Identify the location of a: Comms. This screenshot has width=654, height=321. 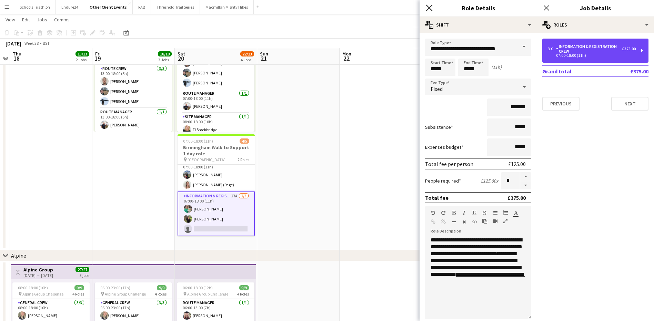
(62, 20).